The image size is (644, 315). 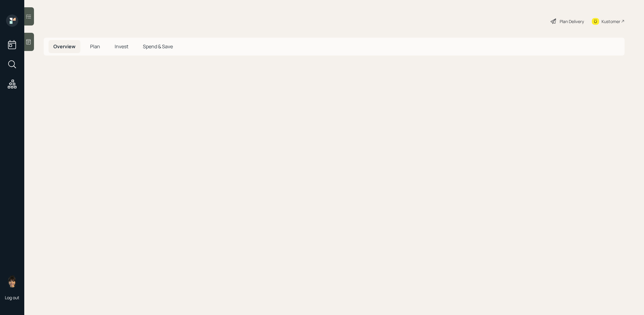 I want to click on span: Invest, so click(x=121, y=46).